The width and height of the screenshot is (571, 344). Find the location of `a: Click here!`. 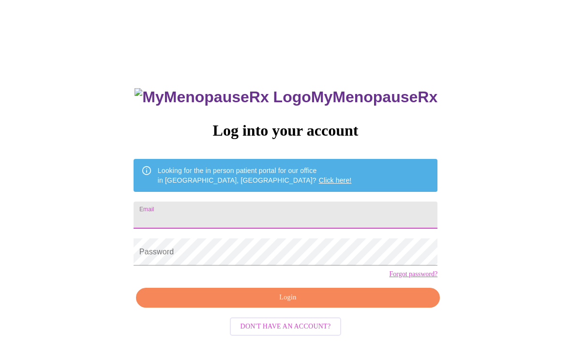

a: Click here! is located at coordinates (335, 180).